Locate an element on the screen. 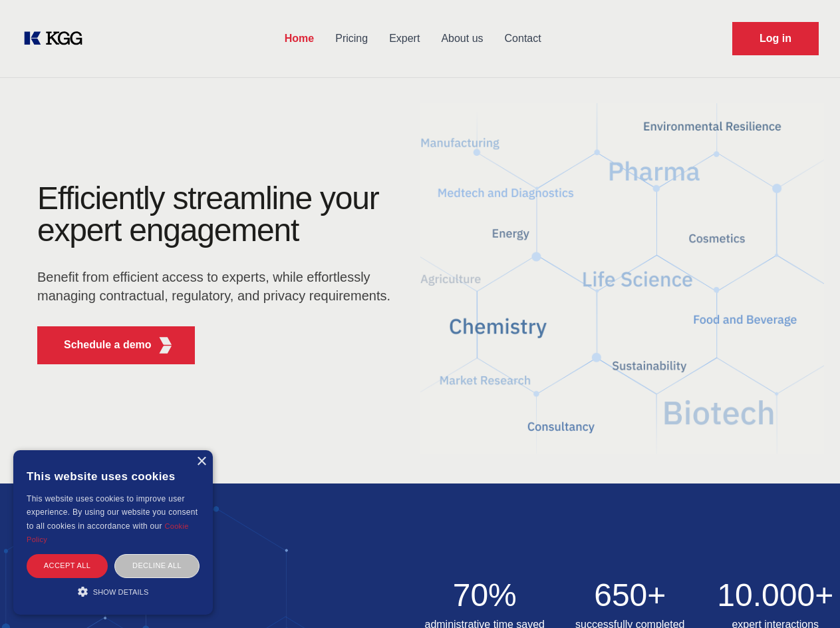  div: Decline all is located at coordinates (157, 565).